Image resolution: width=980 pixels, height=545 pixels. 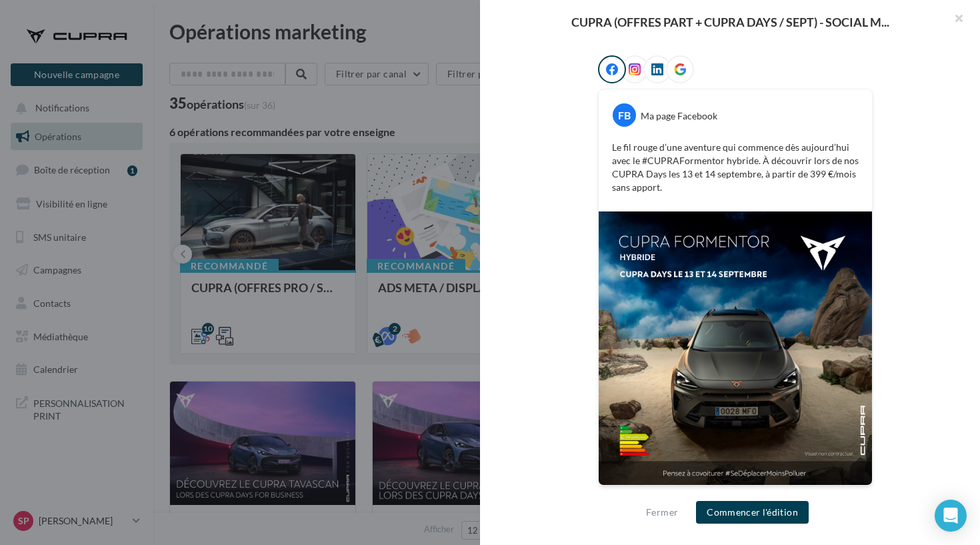 What do you see at coordinates (752, 512) in the screenshot?
I see `button: Commencer l'édition` at bounding box center [752, 512].